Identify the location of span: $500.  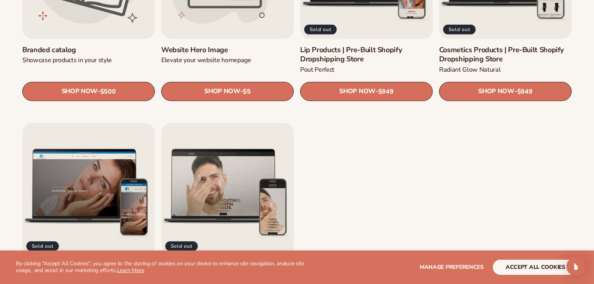
(108, 91).